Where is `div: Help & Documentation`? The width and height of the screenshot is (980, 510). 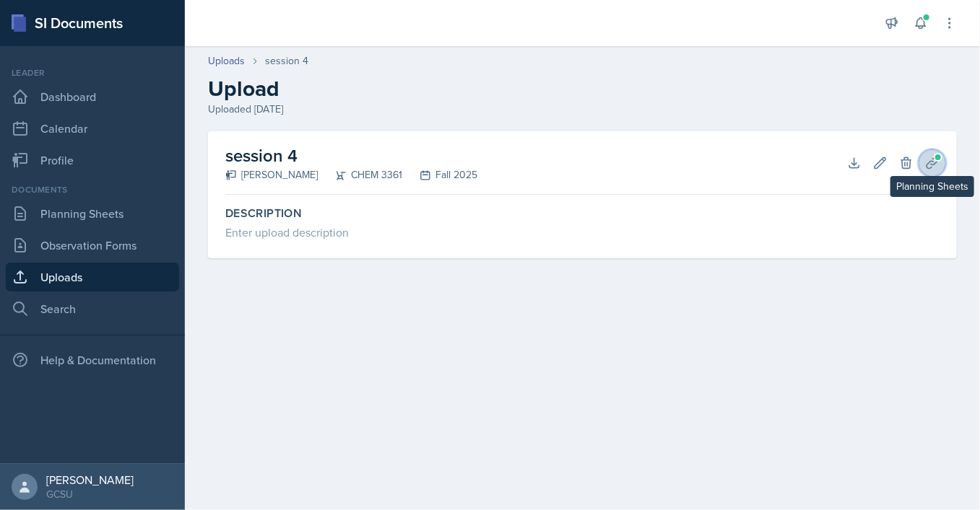
div: Help & Documentation is located at coordinates (93, 360).